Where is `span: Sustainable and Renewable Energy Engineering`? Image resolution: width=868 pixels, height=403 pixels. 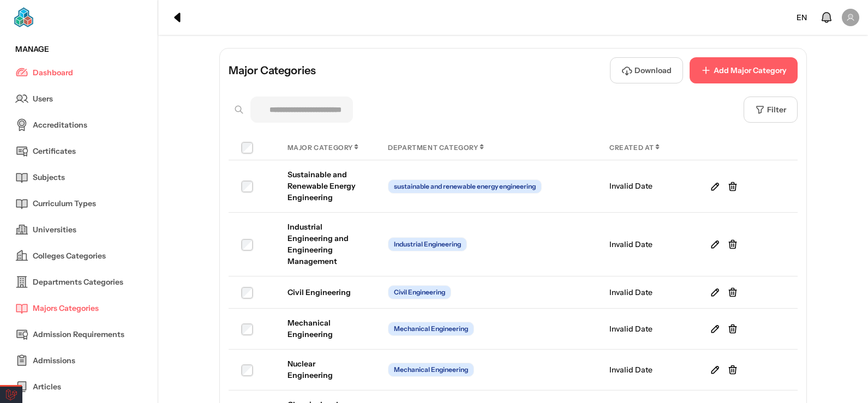 span: Sustainable and Renewable Energy Engineering is located at coordinates (325, 186).